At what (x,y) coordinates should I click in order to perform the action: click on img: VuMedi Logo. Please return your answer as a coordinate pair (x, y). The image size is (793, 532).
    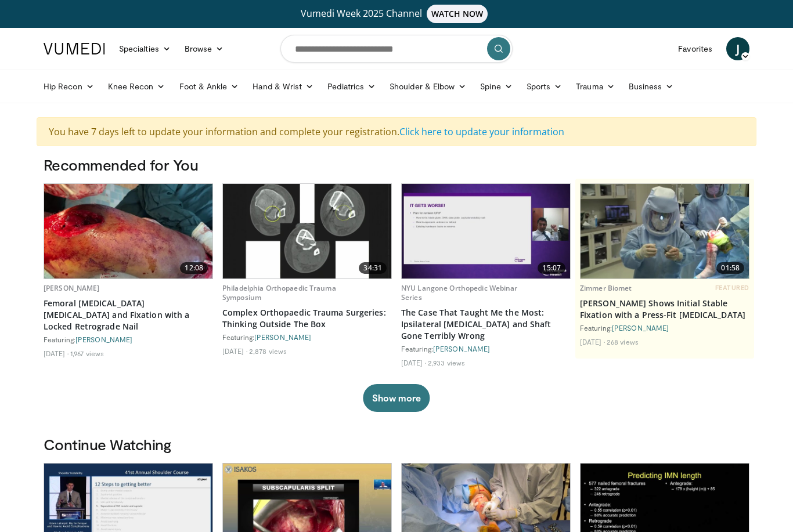
    Looking at the image, I should click on (74, 49).